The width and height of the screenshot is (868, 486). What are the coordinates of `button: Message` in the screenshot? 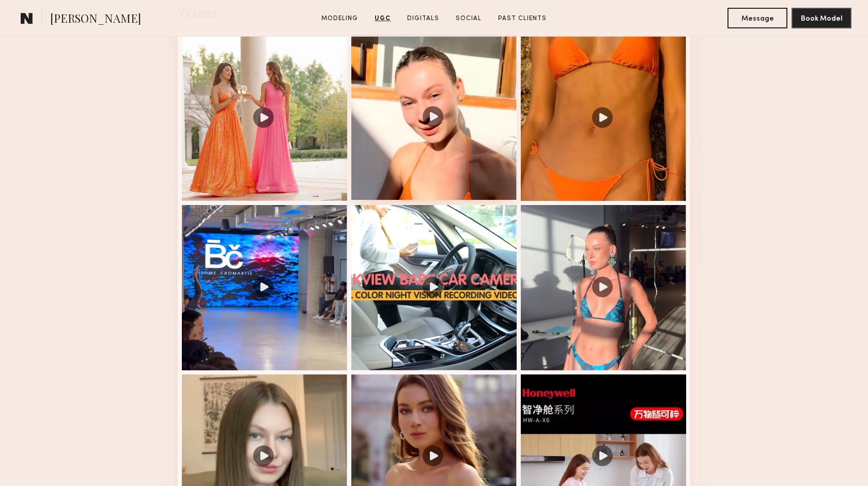 It's located at (757, 18).